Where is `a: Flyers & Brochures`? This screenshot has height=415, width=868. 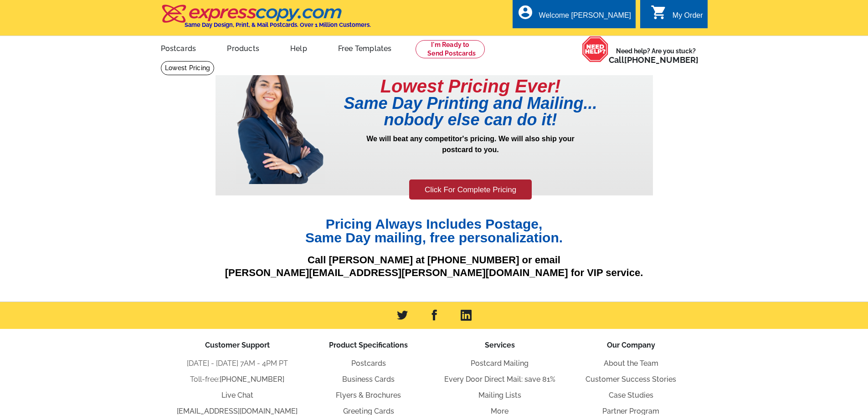 a: Flyers & Brochures is located at coordinates (368, 395).